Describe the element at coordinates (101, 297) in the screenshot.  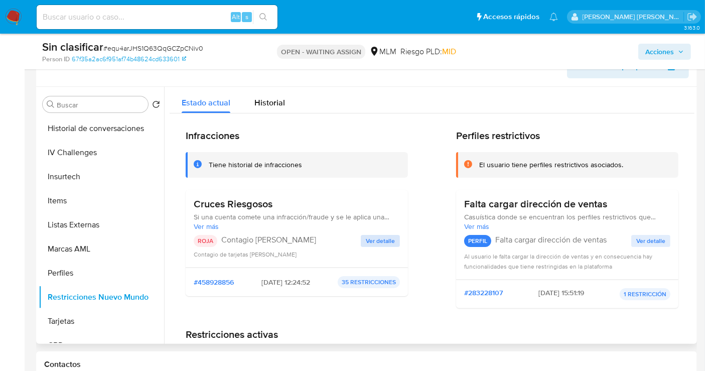
I see `button: Restricciones Nuevo Mundo` at that location.